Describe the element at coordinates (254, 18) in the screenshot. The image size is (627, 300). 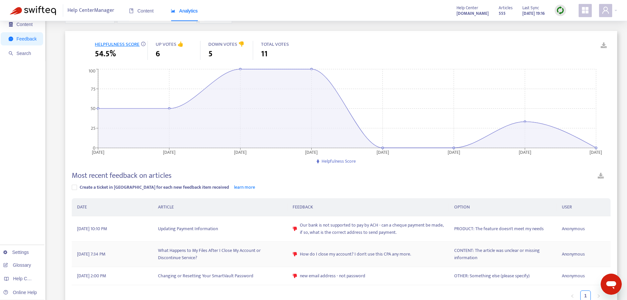
I see `span: + Add filter` at that location.